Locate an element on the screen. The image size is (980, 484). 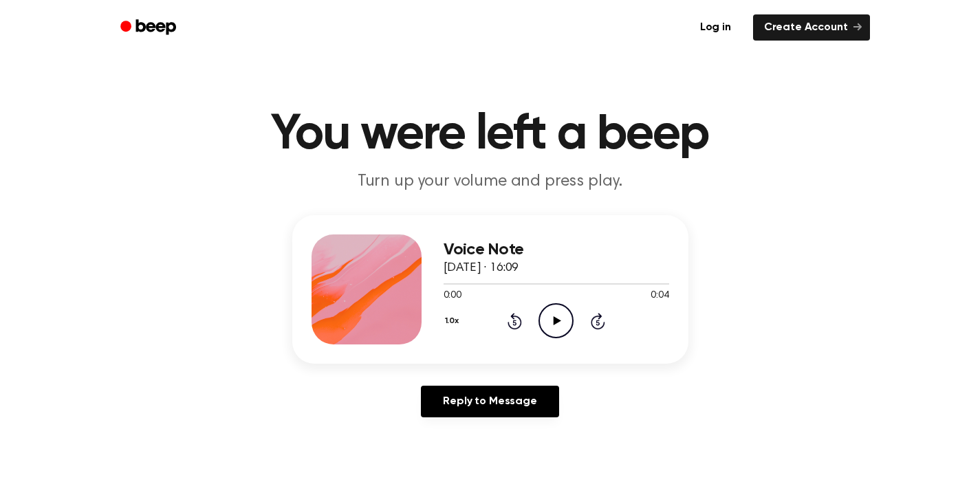
span: 0:04 is located at coordinates (659, 296).